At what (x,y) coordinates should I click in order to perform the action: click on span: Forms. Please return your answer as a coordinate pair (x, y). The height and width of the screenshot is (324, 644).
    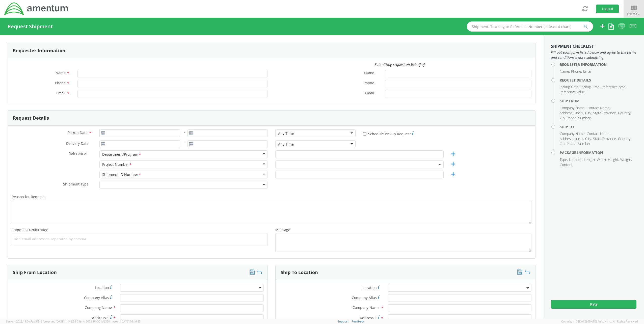
    Looking at the image, I should click on (634, 14).